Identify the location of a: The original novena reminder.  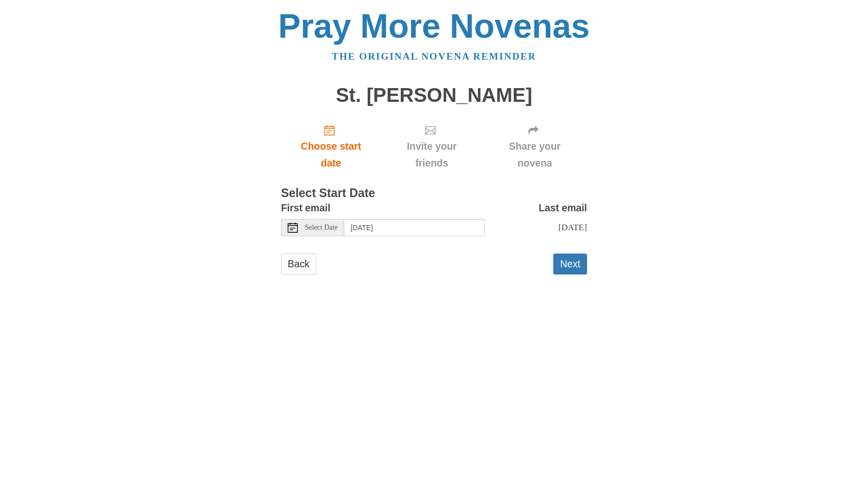
(434, 56).